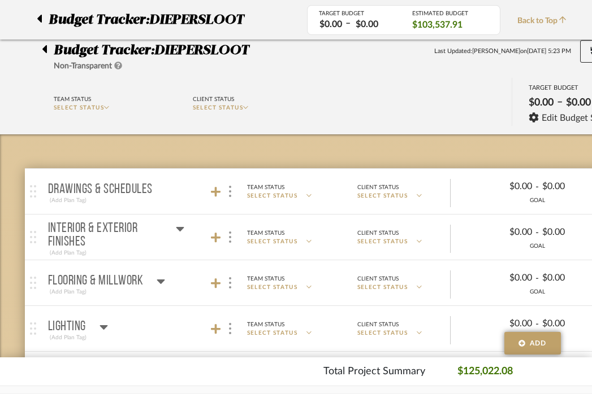 The image size is (592, 394). I want to click on span: DIEPERSLOOT, so click(201, 50).